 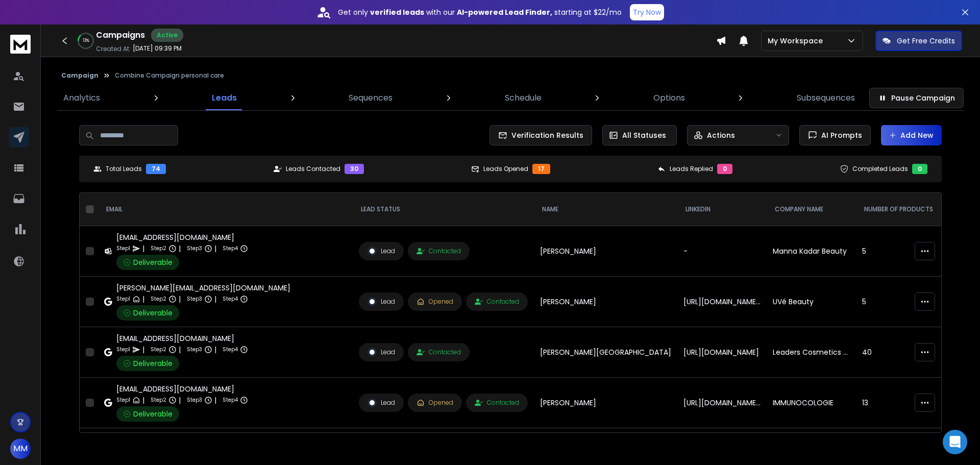 I want to click on td: 40, so click(x=898, y=352).